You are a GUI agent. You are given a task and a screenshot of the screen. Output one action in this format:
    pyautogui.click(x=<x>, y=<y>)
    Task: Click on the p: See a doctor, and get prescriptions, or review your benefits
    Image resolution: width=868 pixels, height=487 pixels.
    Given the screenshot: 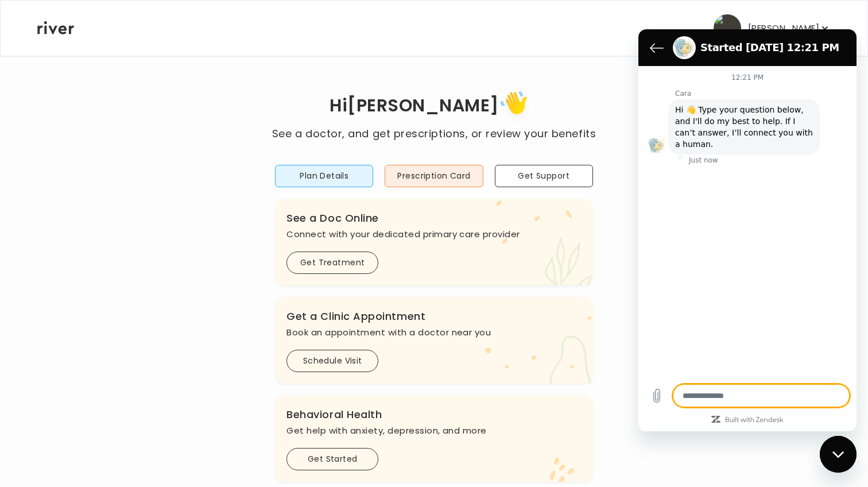 What is the action you would take?
    pyautogui.click(x=434, y=134)
    